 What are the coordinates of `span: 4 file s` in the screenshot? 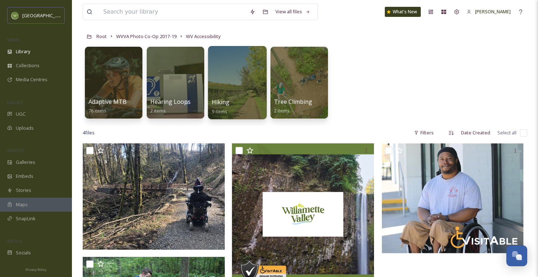 It's located at (88, 133).